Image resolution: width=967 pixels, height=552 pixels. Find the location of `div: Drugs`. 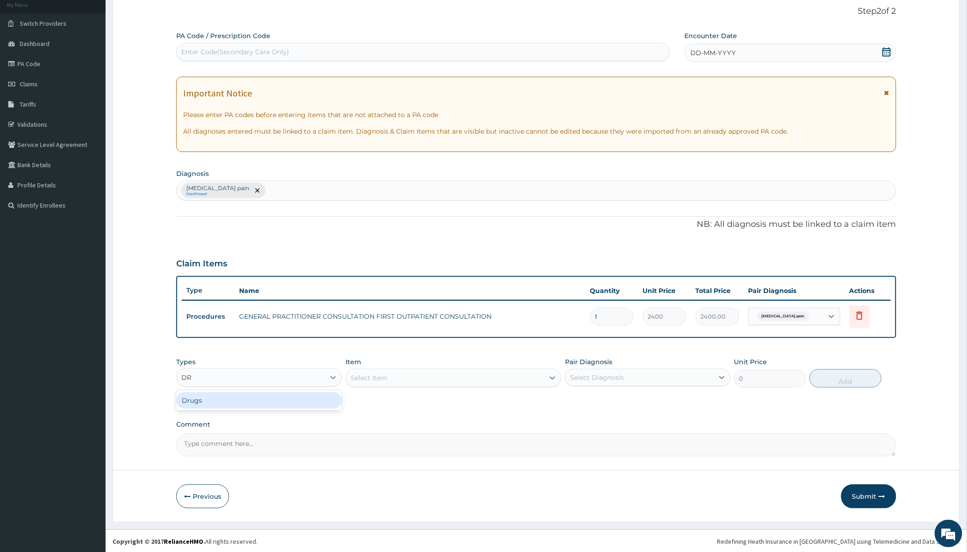

div: Drugs is located at coordinates (259, 400).